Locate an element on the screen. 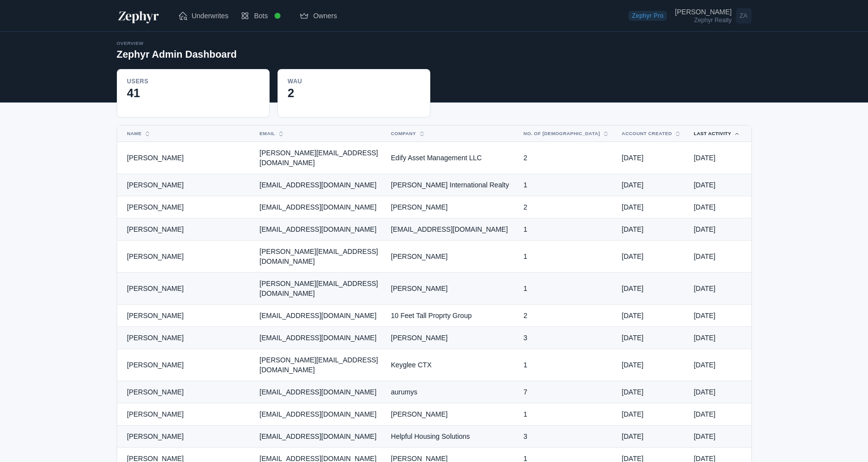 This screenshot has height=462, width=868. td: Keyglee CTX is located at coordinates (451, 365).